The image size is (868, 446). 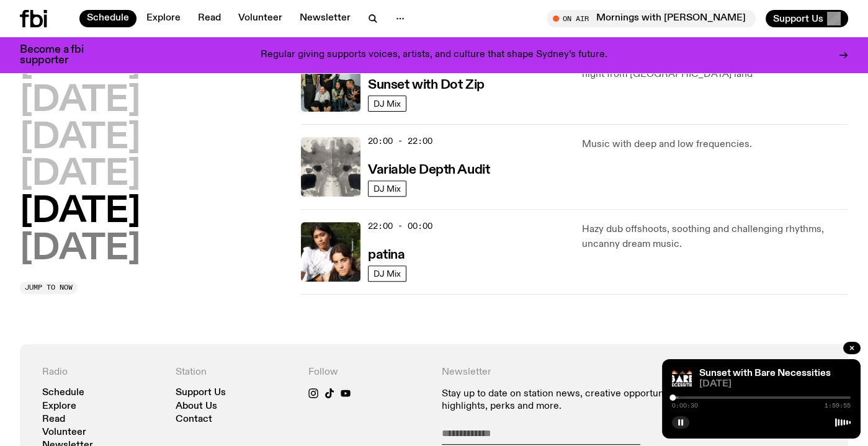 I want to click on span: 22:00 - 00:00, so click(x=401, y=226).